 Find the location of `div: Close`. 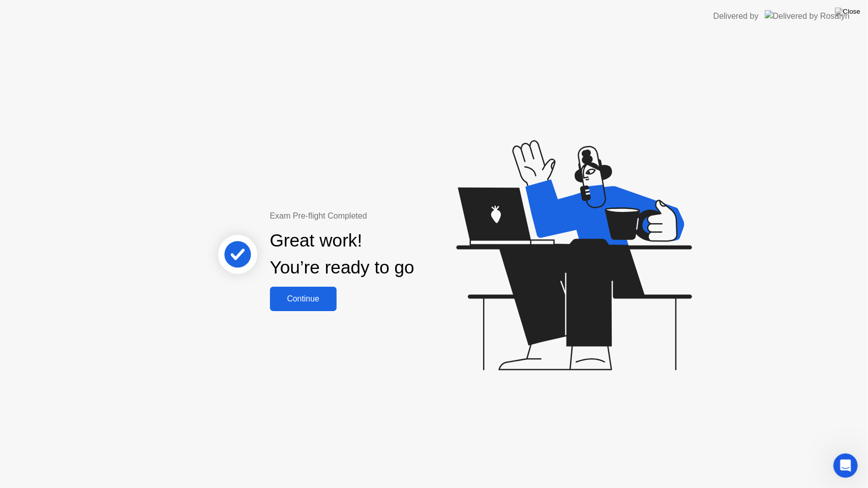

div: Close is located at coordinates (334, 13).